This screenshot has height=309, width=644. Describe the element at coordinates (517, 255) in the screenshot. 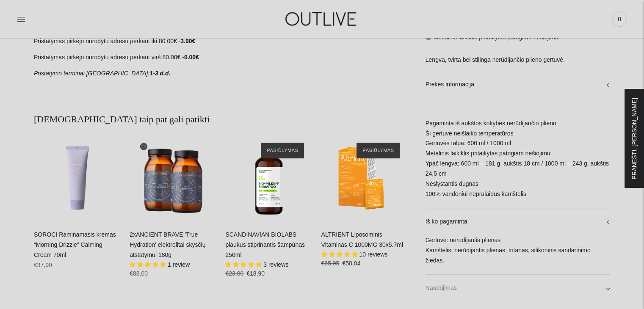

I see `div: Gertuvė: nerūdijantis plienas Kamštelis: nerūdijantis plienas, tritanas, silikoninis sandarinimo ...` at that location.